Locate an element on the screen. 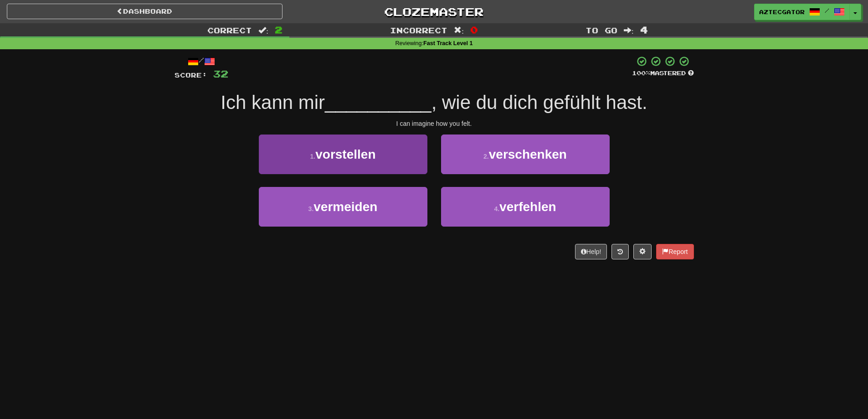  div: Mastered is located at coordinates (663, 73).